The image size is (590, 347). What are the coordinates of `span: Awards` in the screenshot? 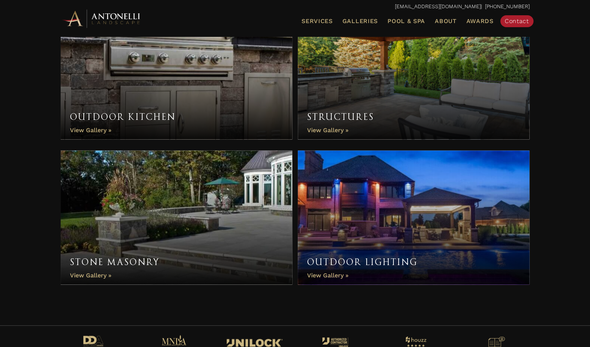 It's located at (479, 21).